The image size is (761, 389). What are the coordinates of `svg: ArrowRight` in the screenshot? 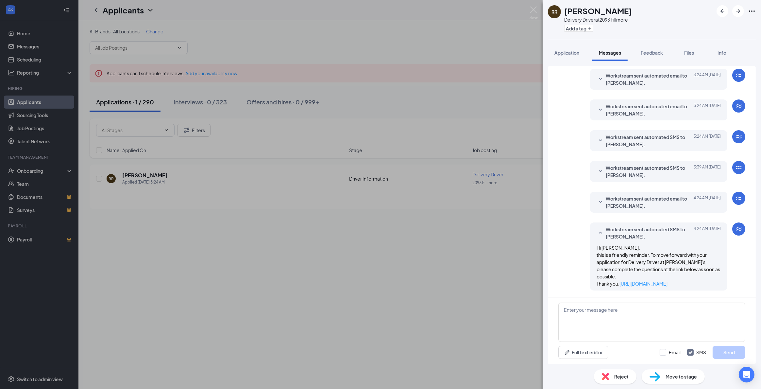 It's located at (738, 11).